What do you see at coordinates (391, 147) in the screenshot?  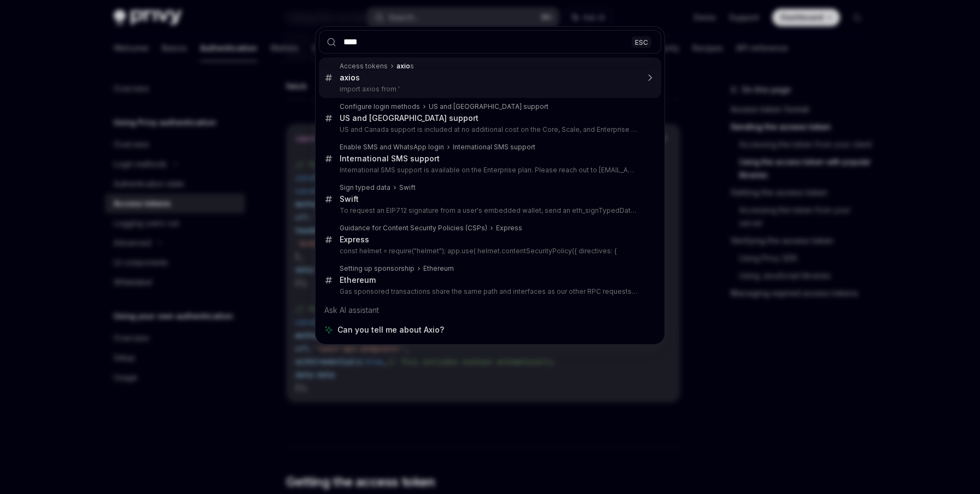 I see `div: Enable SMS and WhatsApp login` at bounding box center [391, 147].